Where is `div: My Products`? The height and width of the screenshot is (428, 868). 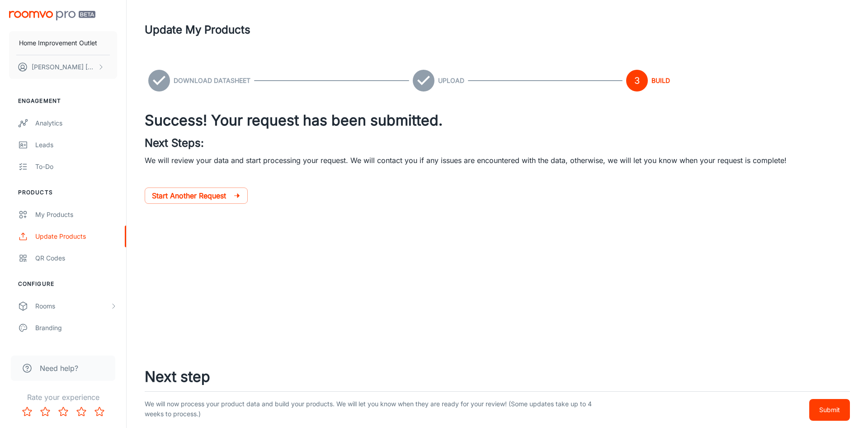
div: My Products is located at coordinates (76, 214).